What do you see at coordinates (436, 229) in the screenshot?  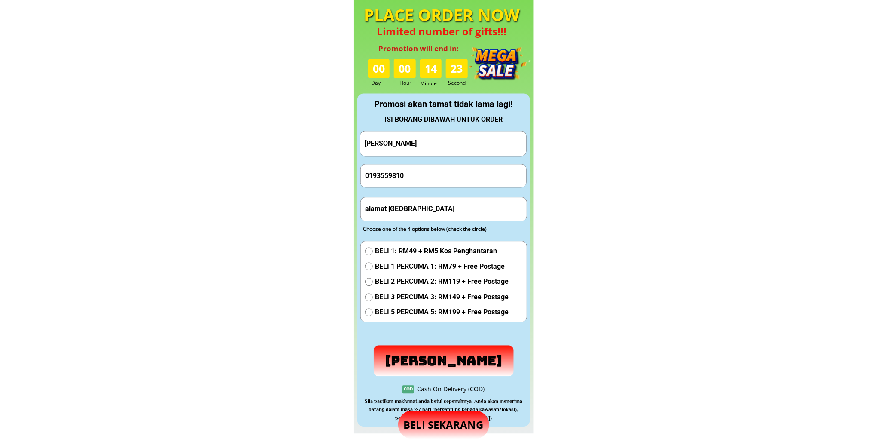 I see `div: Choose one of the 4 options below (check the circle)` at bounding box center [436, 229].